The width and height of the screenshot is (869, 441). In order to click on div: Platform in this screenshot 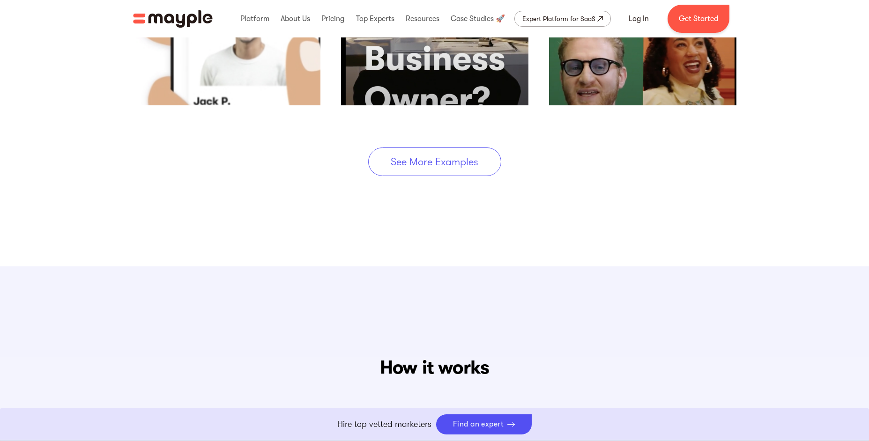, I will do `click(255, 19)`.